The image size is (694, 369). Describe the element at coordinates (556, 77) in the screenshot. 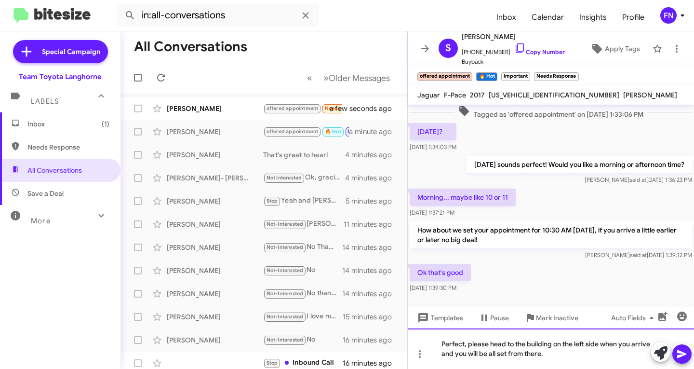

I see `small: Needs Response` at that location.